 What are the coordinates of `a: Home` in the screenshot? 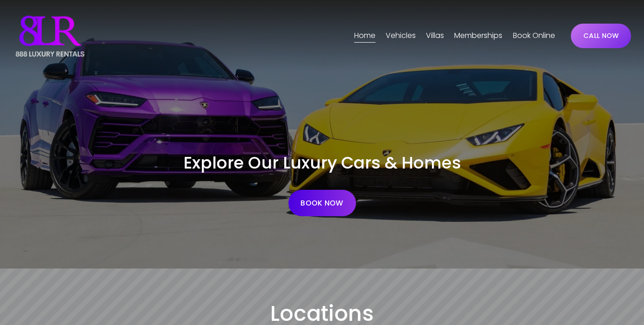 It's located at (365, 36).